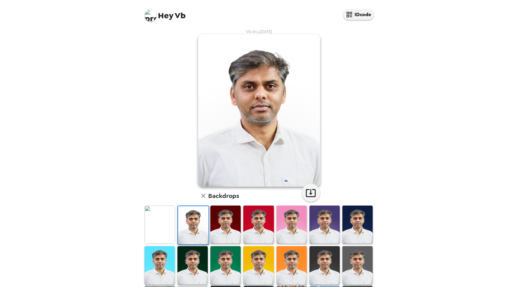 The image size is (518, 287). I want to click on img: profile pic, so click(151, 15).